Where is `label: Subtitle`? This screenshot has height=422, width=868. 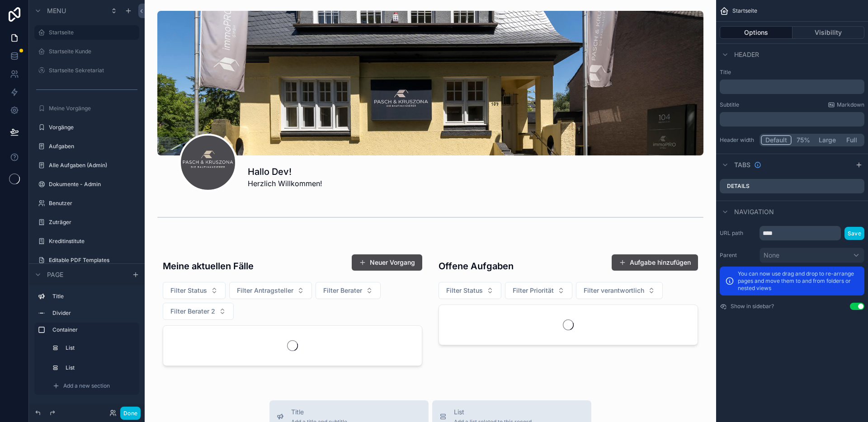 label: Subtitle is located at coordinates (729, 105).